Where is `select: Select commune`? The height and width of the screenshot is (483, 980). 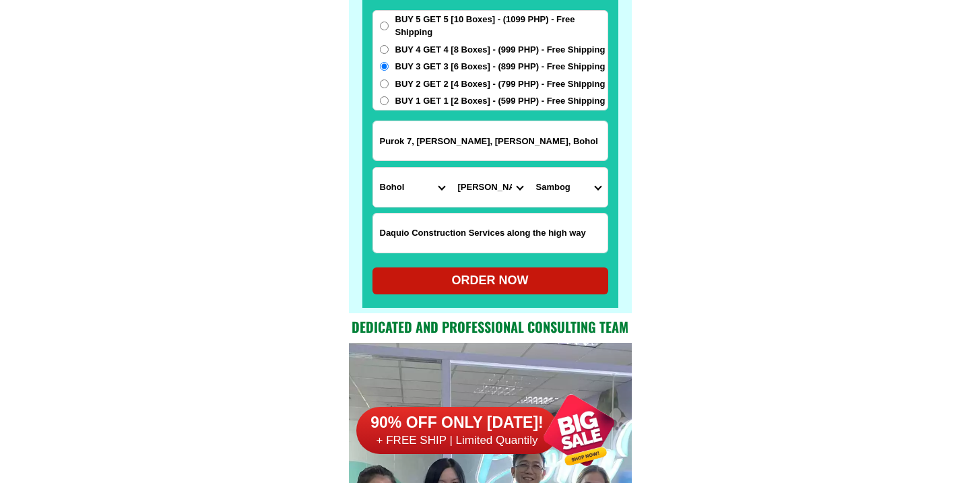 select: Select commune is located at coordinates (568, 188).